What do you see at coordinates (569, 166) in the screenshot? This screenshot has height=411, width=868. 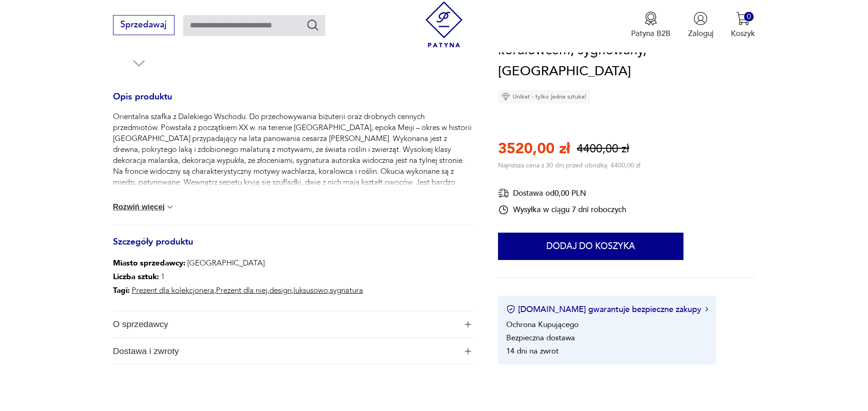 I see `p: Najniższa cena z 30 dni przed obniżką: 4400,00 zł` at bounding box center [569, 166].